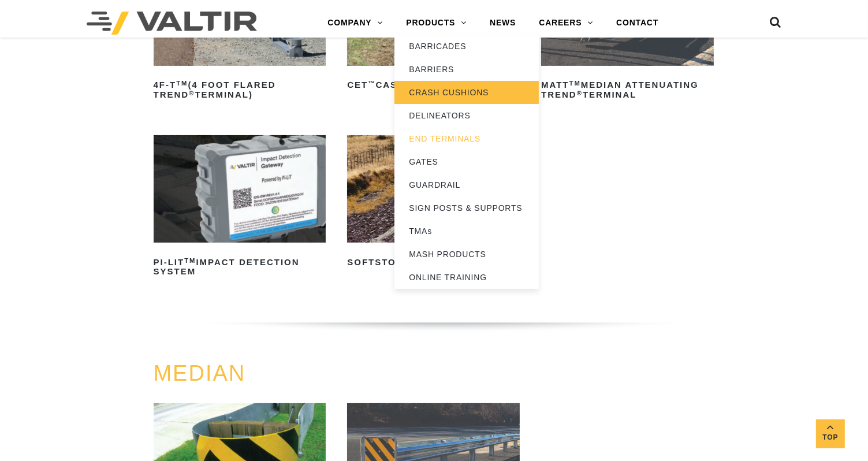  I want to click on a: NEWS, so click(502, 23).